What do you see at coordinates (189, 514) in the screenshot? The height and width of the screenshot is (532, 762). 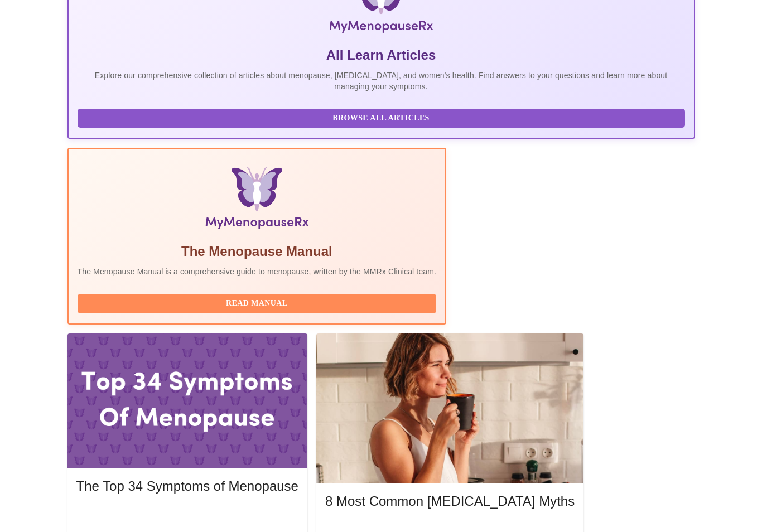 I see `a: Read More` at bounding box center [189, 514].